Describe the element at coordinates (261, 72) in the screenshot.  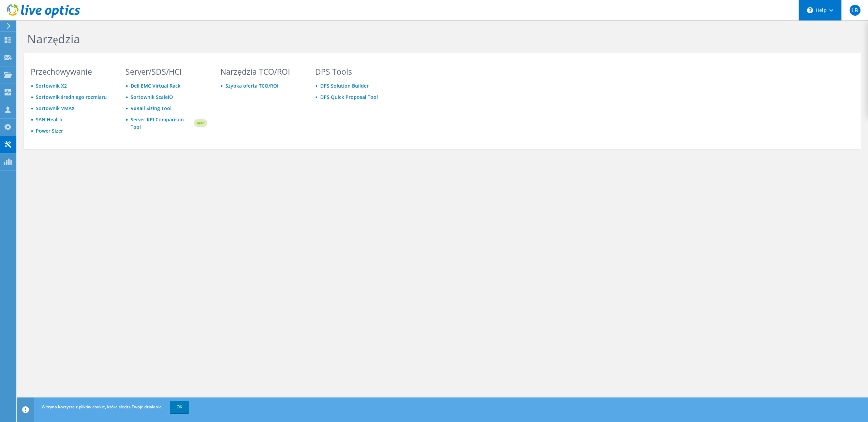
I see `h3: Narzędzia TCO/ROI` at that location.